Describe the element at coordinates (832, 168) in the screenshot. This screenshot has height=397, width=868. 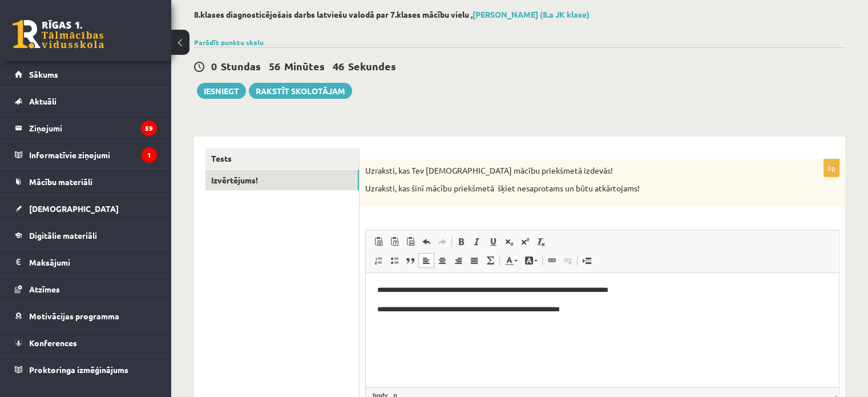
I see `p: 0p` at that location.